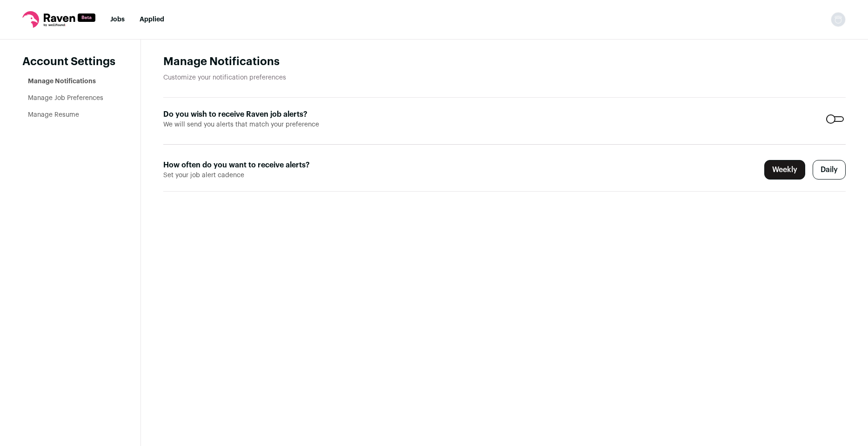 The height and width of the screenshot is (446, 868). Describe the element at coordinates (275, 165) in the screenshot. I see `label: How often do you want to receive alerts?` at that location.